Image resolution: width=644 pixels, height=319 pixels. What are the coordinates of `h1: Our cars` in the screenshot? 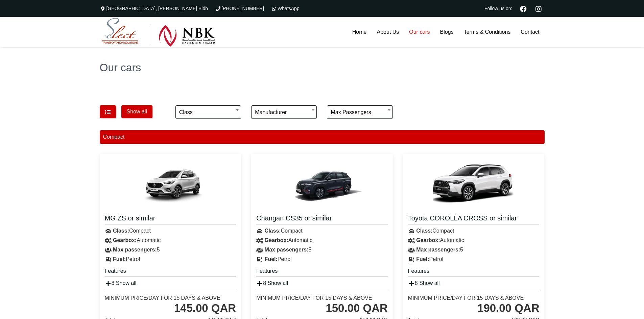 It's located at (322, 68).